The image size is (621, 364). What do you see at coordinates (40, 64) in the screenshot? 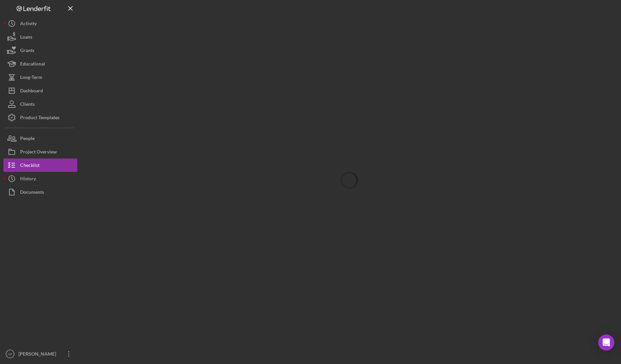
I see `button: Educational` at bounding box center [40, 64].